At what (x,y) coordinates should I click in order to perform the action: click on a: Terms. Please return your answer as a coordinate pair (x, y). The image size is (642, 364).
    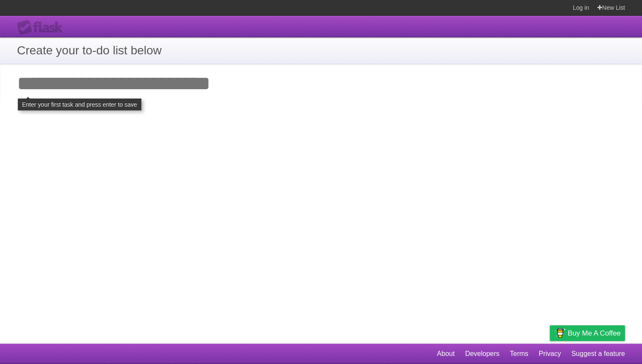
    Looking at the image, I should click on (520, 354).